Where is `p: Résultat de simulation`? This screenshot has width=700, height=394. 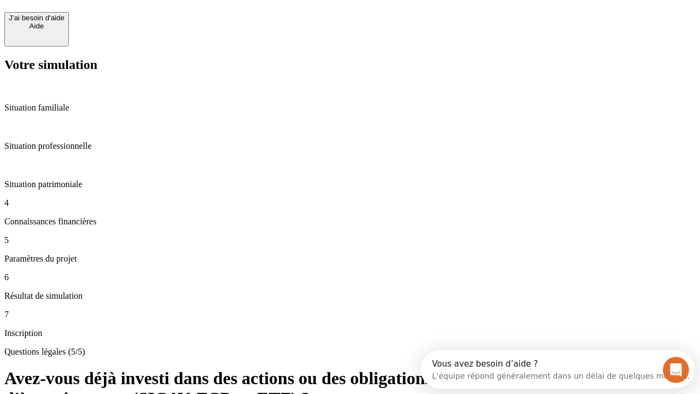
p: Résultat de simulation is located at coordinates (350, 296).